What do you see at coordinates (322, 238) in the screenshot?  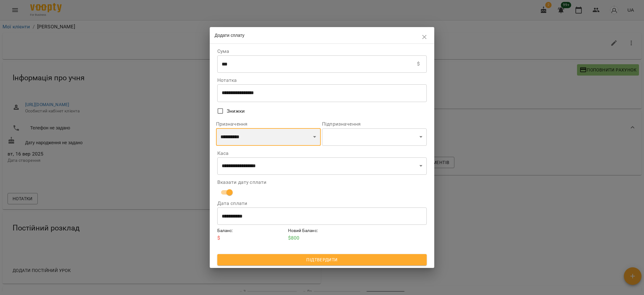 I see `p: $ 800` at bounding box center [322, 238].